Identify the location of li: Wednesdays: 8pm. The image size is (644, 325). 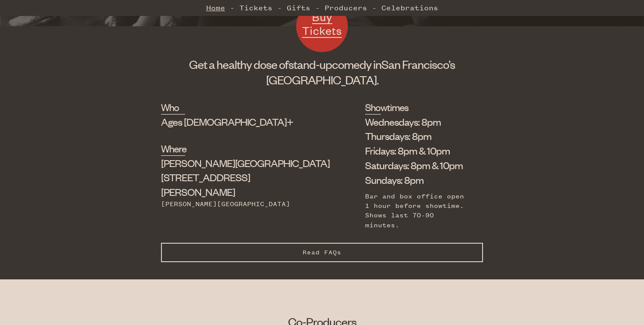
(417, 122).